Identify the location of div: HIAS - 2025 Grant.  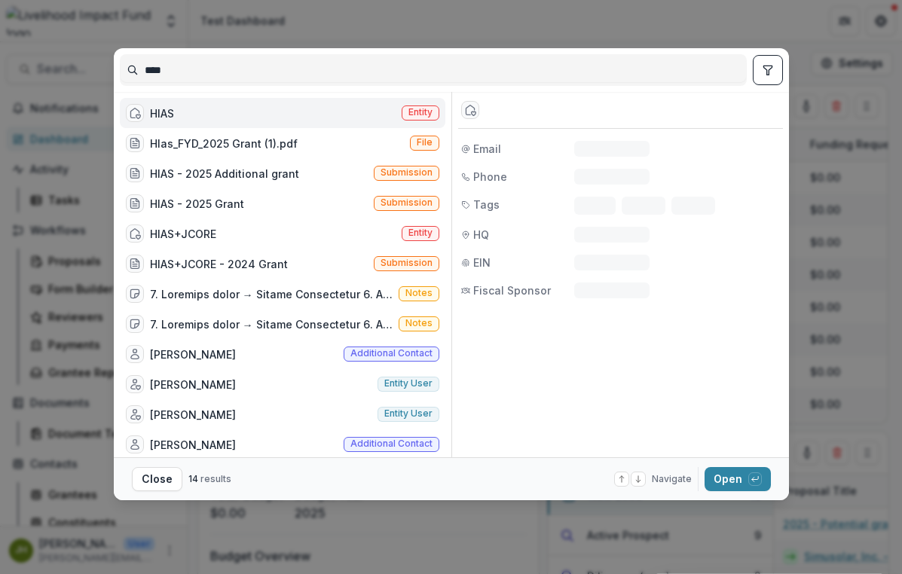
(197, 203).